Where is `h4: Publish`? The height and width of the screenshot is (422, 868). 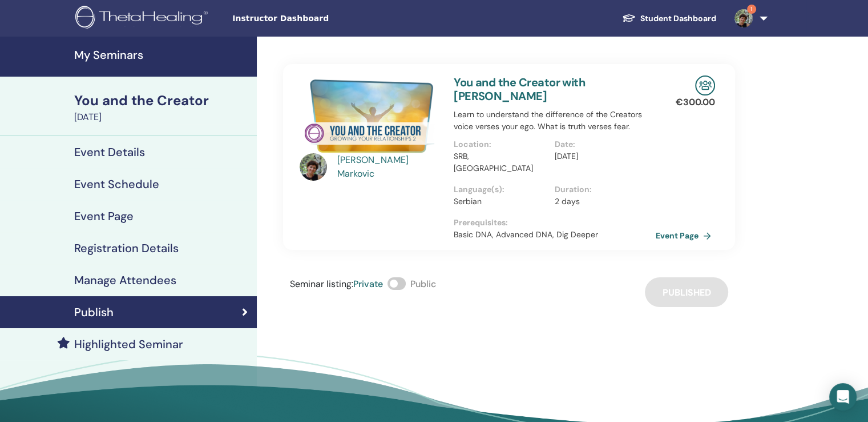
h4: Publish is located at coordinates (94, 312).